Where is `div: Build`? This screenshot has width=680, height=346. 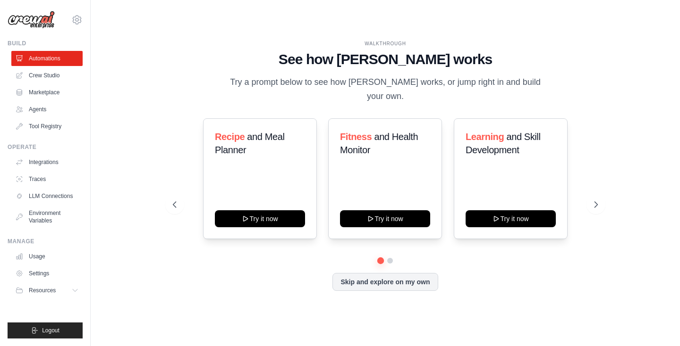 div: Build is located at coordinates (45, 43).